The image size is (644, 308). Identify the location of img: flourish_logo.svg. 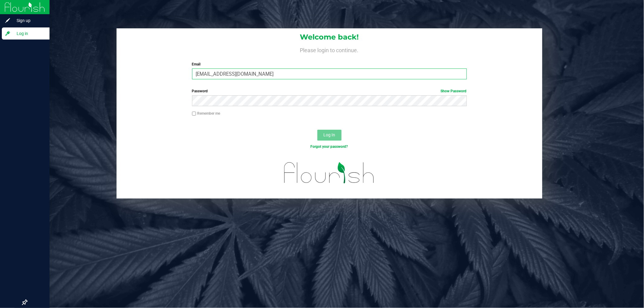
(329, 173).